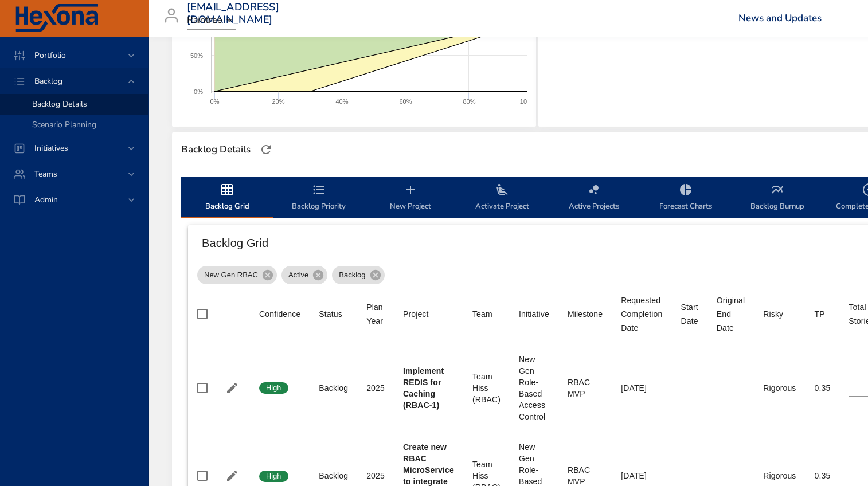  I want to click on text: 100%, so click(528, 101).